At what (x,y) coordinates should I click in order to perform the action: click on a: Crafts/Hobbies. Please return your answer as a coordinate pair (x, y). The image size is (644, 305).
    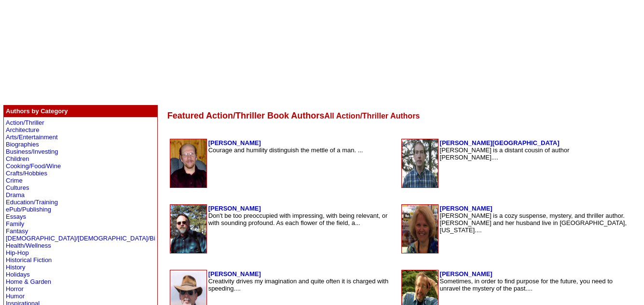
    Looking at the image, I should click on (27, 173).